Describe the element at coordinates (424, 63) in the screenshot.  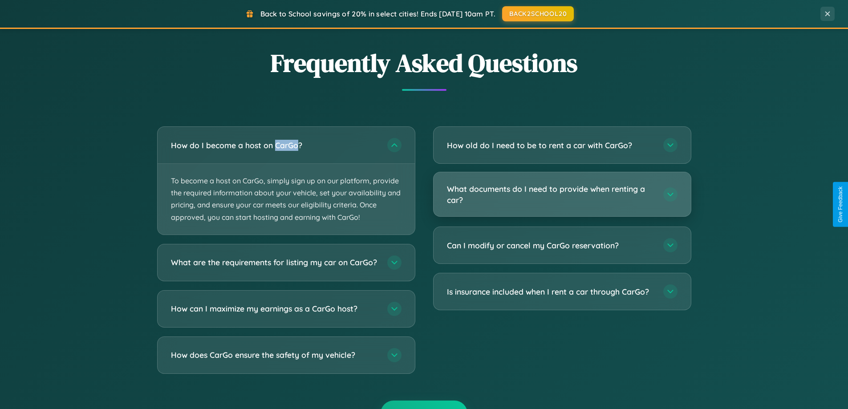
I see `h2: Frequently Asked Questions` at that location.